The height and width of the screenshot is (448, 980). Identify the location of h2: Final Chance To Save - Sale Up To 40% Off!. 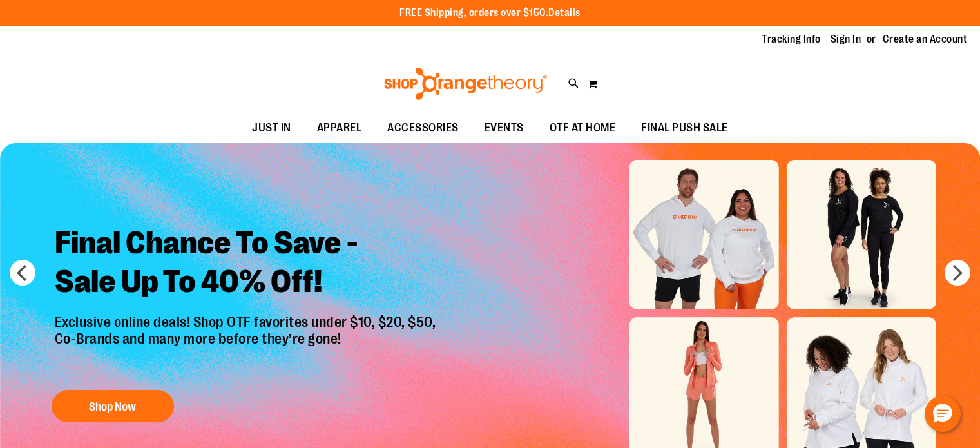
(247, 264).